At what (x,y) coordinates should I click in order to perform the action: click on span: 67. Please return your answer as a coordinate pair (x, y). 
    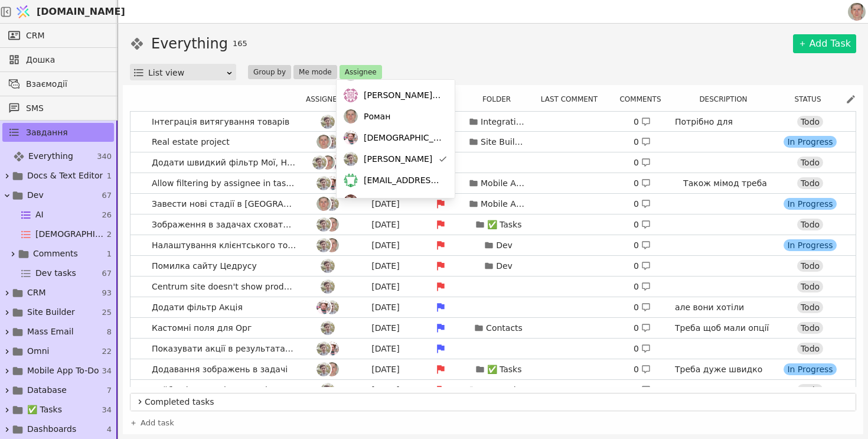
    Looking at the image, I should click on (106, 273).